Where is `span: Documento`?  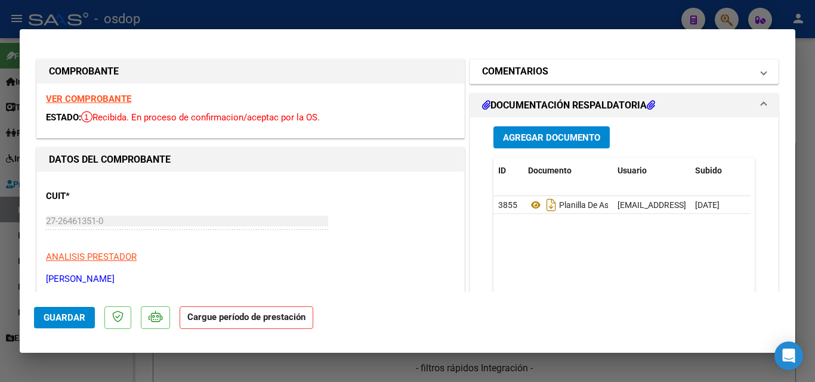 span: Documento is located at coordinates (549, 171).